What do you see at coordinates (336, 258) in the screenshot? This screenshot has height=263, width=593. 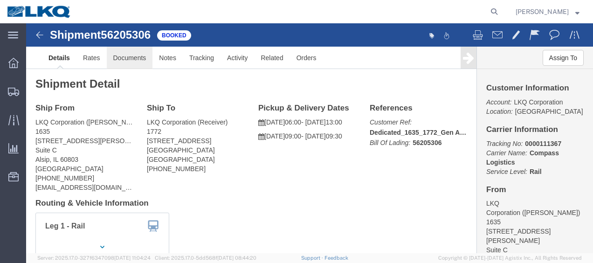 I see `a: Feedback` at bounding box center [336, 258].